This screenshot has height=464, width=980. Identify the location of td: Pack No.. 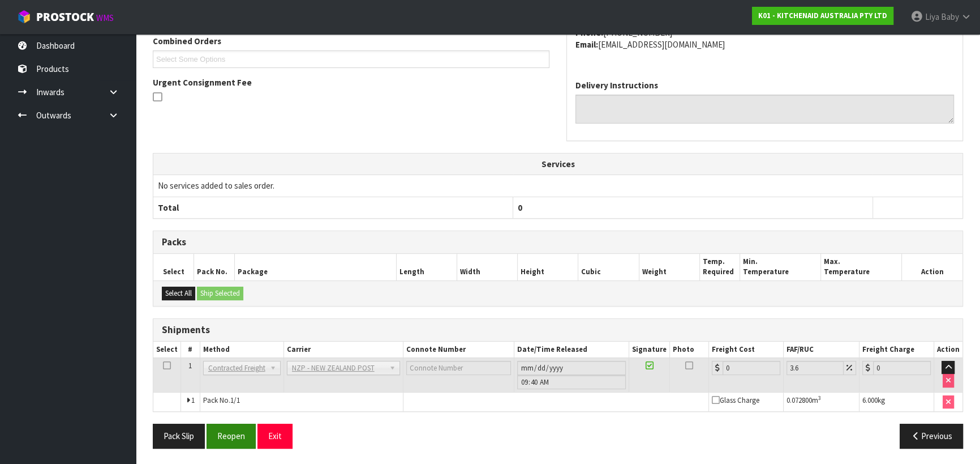
(301, 401).